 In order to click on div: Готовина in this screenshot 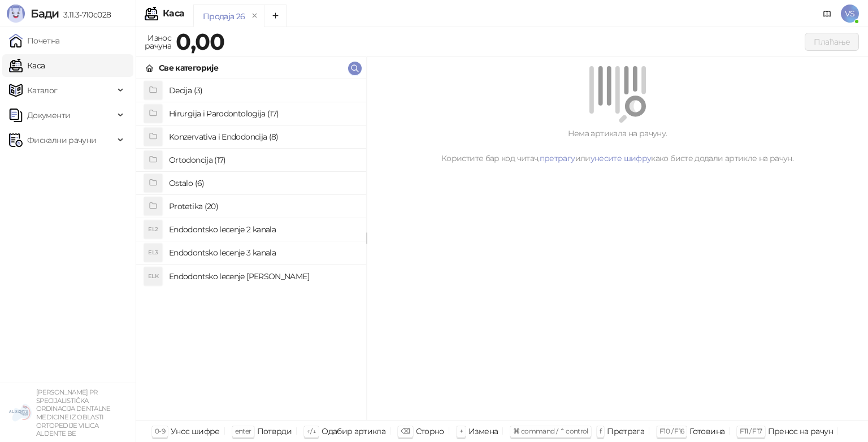, I will do `click(707, 431)`.